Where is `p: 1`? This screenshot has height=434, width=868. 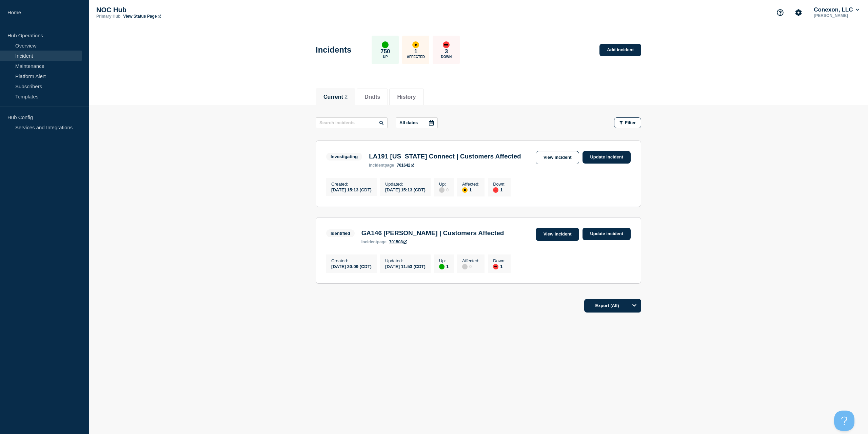
p: 1 is located at coordinates (416, 51).